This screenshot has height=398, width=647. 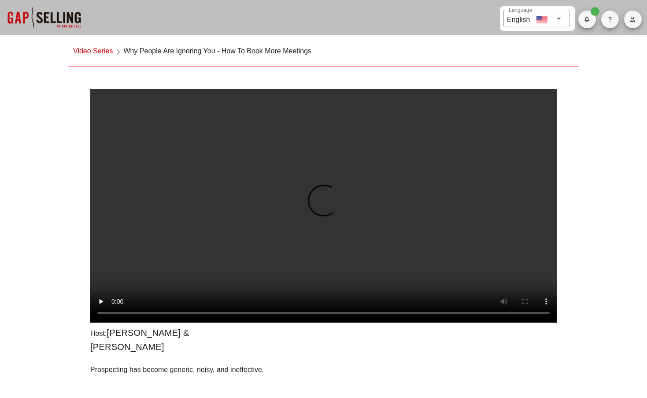 I want to click on span: Host:, so click(x=98, y=333).